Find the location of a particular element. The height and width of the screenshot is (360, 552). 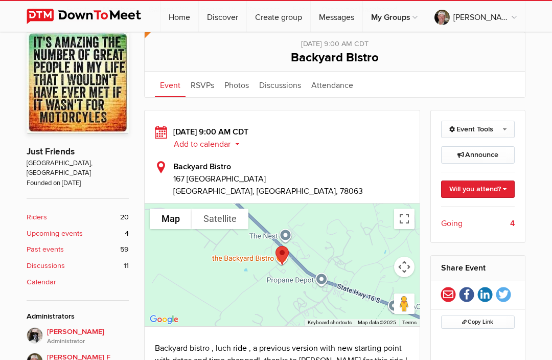

a: Just Friends is located at coordinates (51, 151).